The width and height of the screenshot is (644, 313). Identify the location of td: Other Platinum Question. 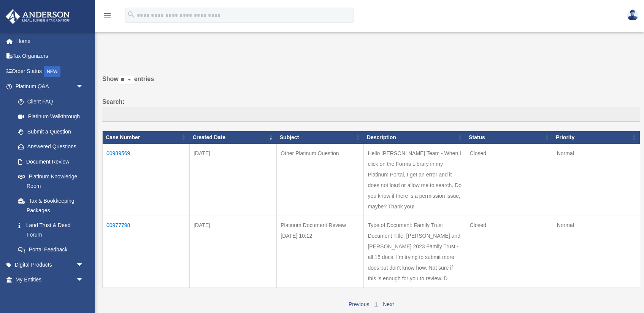
(320, 180).